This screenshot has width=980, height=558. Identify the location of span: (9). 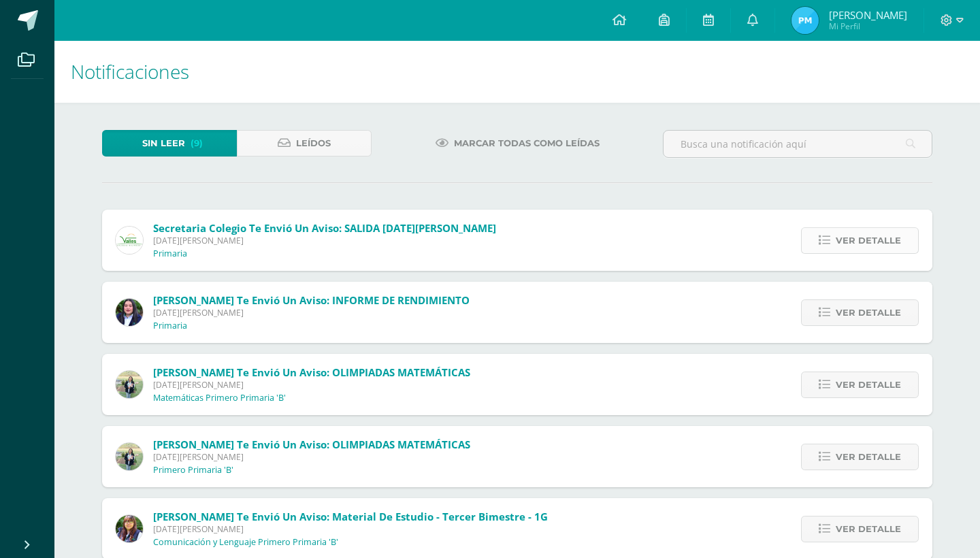
(197, 143).